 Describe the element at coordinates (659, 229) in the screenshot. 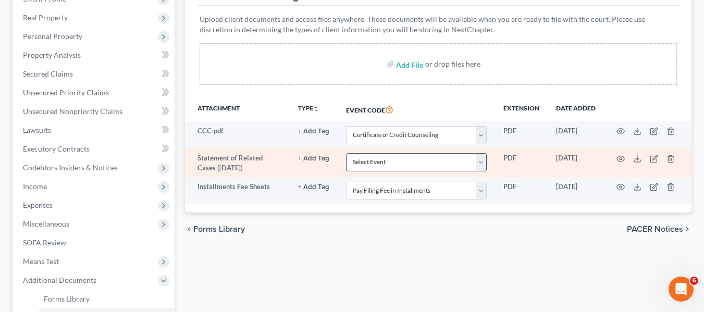

I see `button: PACER Notices chevron_right` at that location.